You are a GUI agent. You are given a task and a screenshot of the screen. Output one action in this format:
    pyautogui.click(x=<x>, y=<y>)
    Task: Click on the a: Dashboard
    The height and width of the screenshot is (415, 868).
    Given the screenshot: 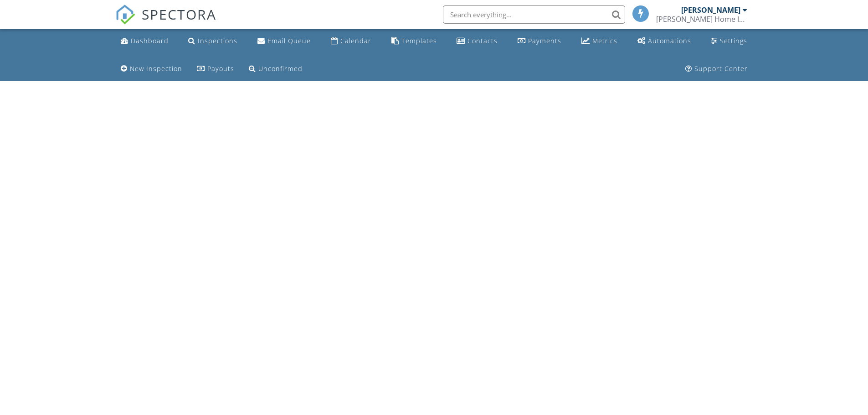 What is the action you would take?
    pyautogui.click(x=144, y=41)
    